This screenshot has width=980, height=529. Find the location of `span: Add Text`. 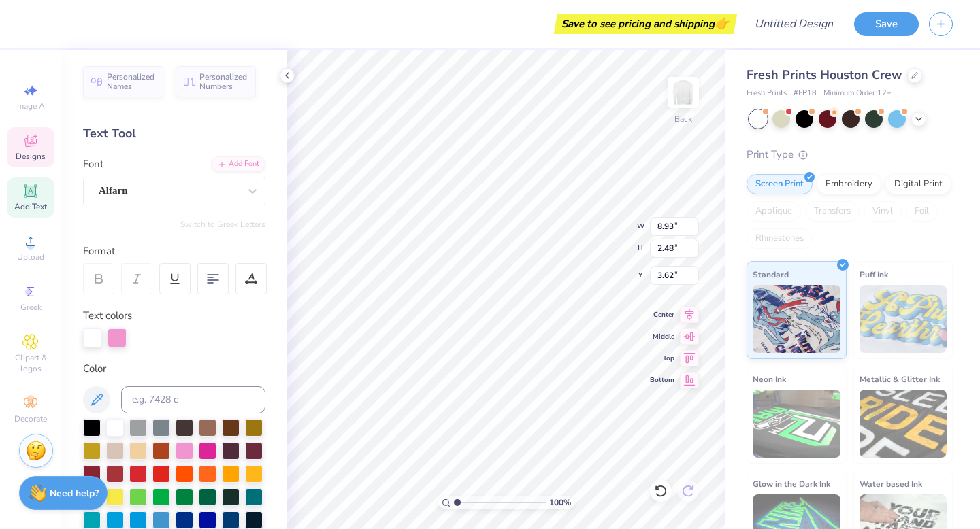

span: Add Text is located at coordinates (31, 207).